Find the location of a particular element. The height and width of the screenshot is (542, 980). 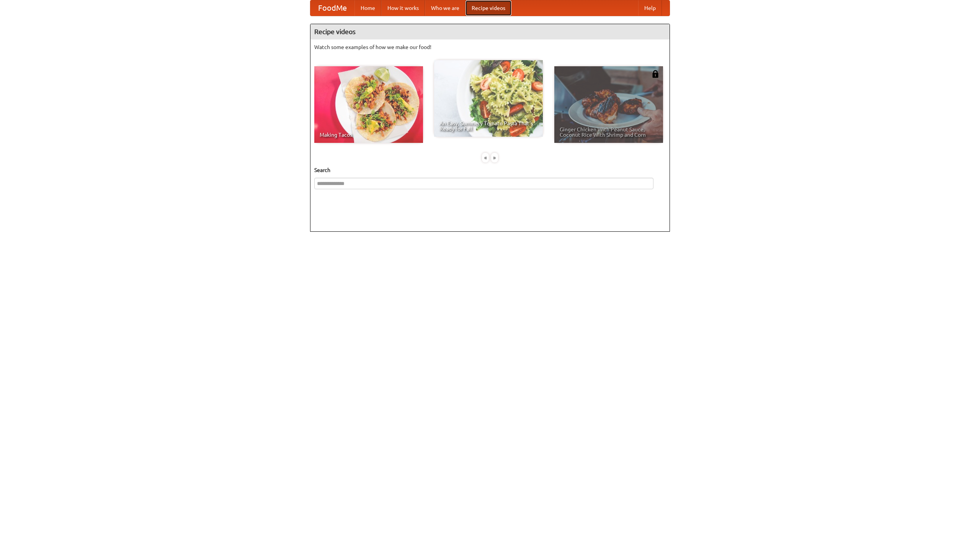

a: How it works is located at coordinates (403, 8).